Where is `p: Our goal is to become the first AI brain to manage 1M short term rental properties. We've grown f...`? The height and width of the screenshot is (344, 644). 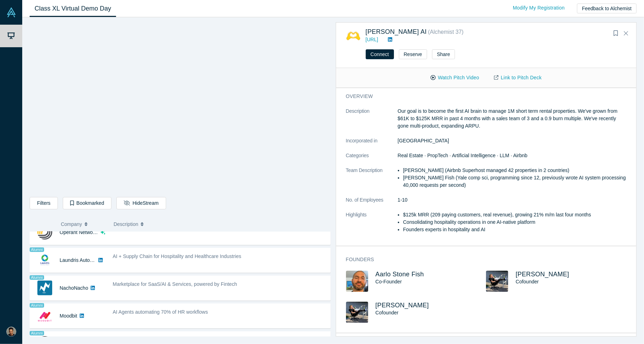
p: Our goal is to become the first AI brain to manage 1M short term rental properties. We've grown f... is located at coordinates (512, 118).